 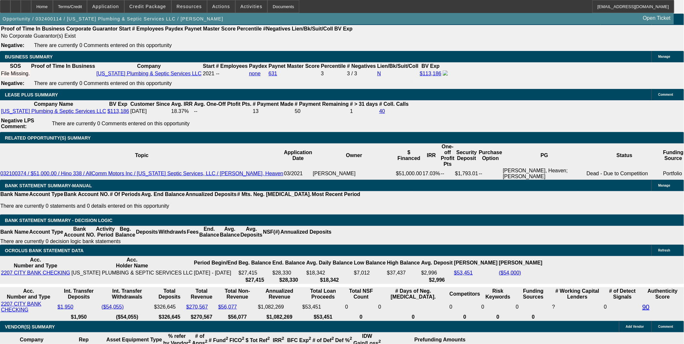 What do you see at coordinates (664, 250) in the screenshot?
I see `span: Refresh` at bounding box center [664, 250].